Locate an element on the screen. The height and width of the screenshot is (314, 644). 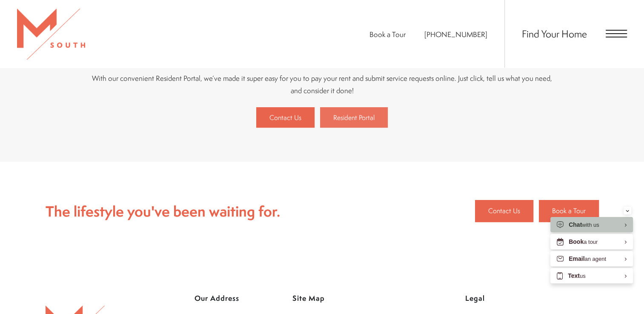
p: The lifestyle you've been waiting for. is located at coordinates (163, 211).